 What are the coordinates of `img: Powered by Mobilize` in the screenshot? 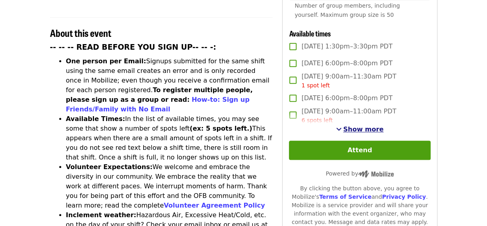 It's located at (376, 174).